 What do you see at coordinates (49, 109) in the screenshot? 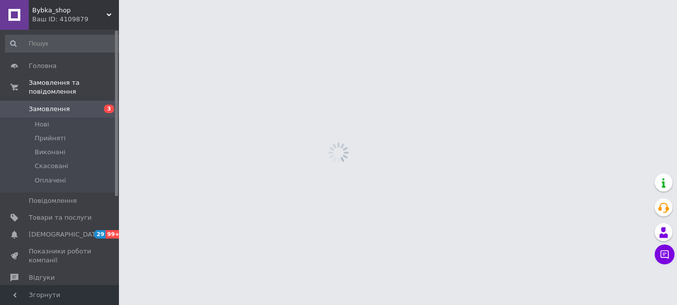
I see `span: Замовлення` at bounding box center [49, 109].